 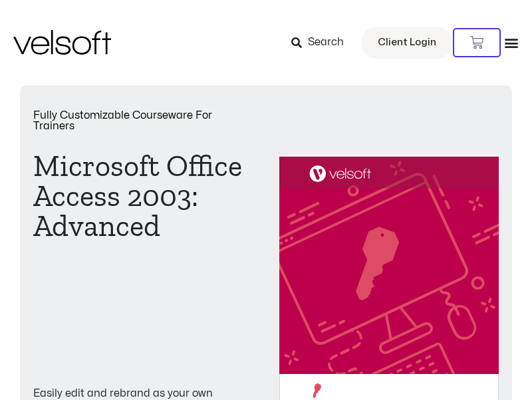 What do you see at coordinates (322, 42) in the screenshot?
I see `a: Search` at bounding box center [322, 42].